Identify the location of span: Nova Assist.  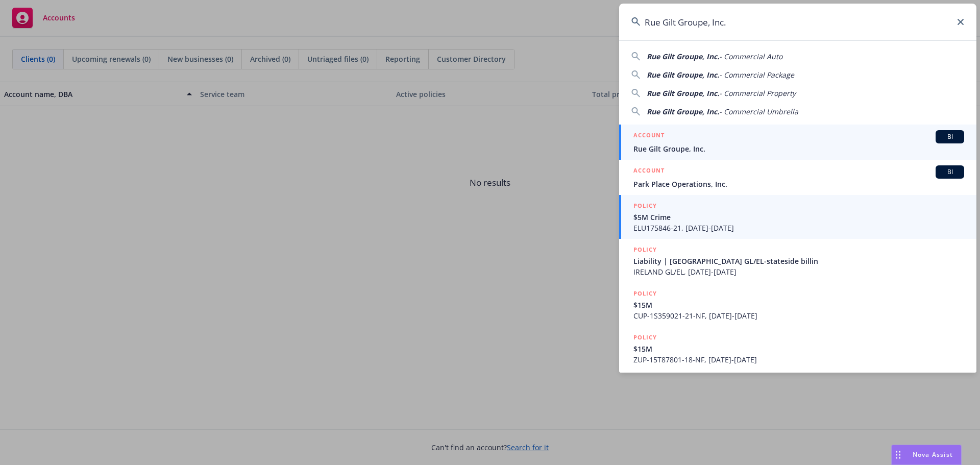
(933, 454).